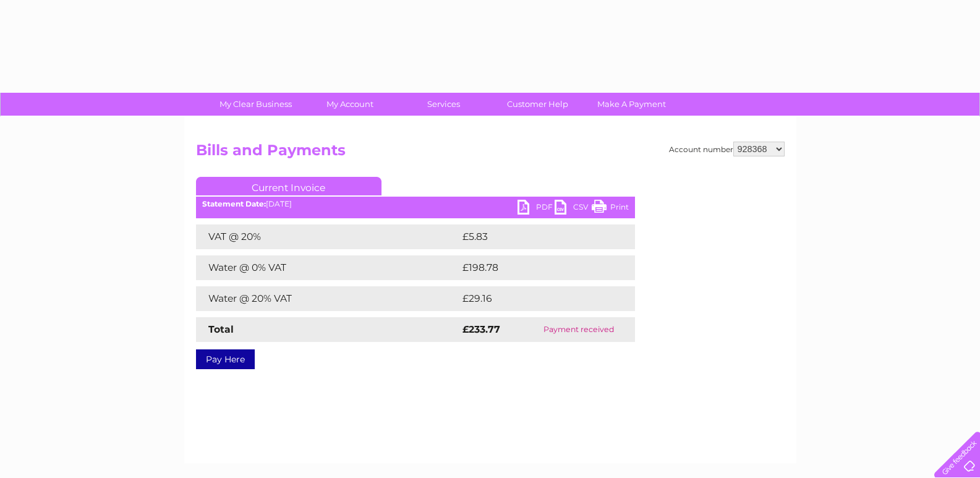  What do you see at coordinates (349, 104) in the screenshot?
I see `a: My Account` at bounding box center [349, 104].